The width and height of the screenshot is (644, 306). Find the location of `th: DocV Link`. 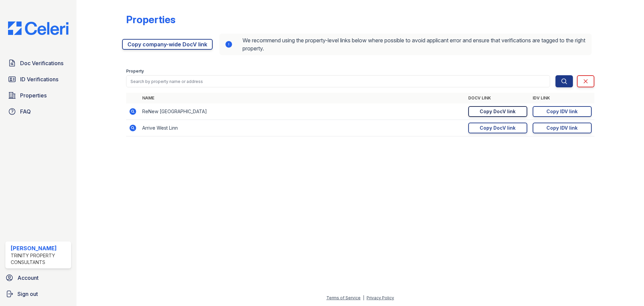

th: DocV Link is located at coordinates (497, 98).